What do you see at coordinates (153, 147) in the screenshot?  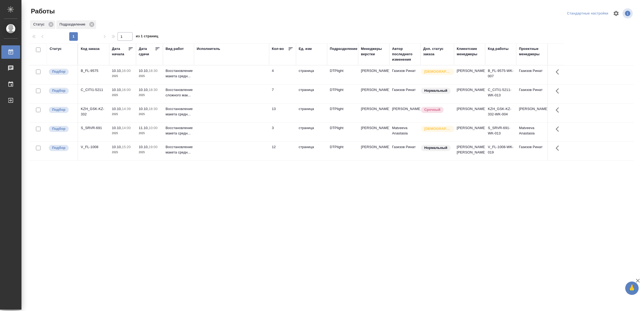 I see `p: 19:00` at bounding box center [153, 147].